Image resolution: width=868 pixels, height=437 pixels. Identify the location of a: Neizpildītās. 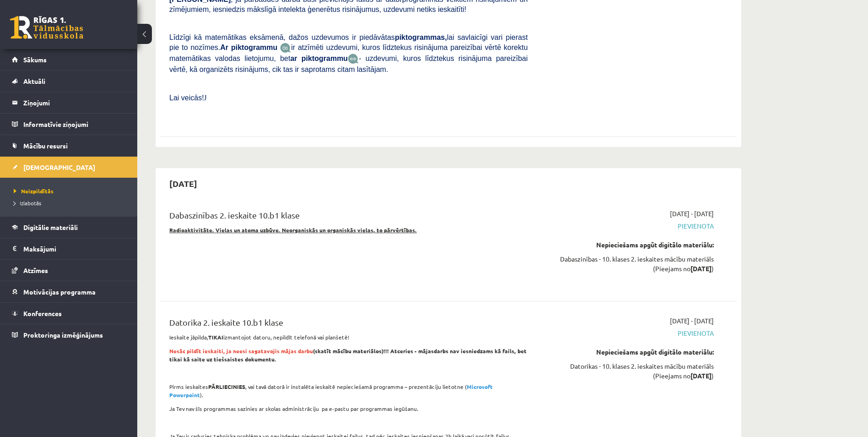
(71, 191).